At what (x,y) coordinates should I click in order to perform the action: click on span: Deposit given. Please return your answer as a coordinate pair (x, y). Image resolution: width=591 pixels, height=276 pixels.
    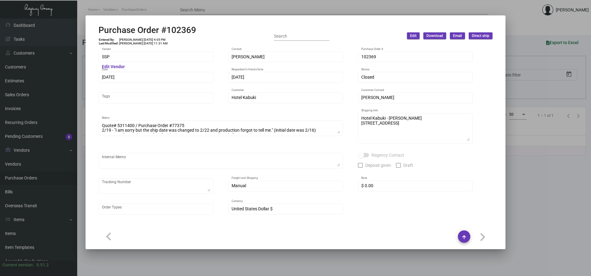
    Looking at the image, I should click on (378, 166).